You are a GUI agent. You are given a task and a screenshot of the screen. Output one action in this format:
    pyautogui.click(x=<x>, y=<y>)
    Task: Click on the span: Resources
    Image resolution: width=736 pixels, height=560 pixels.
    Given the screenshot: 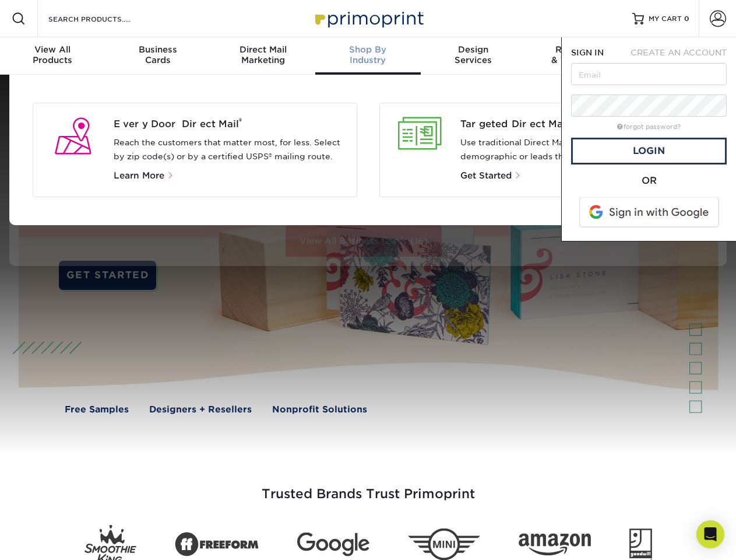 What is the action you would take?
    pyautogui.click(x=578, y=49)
    